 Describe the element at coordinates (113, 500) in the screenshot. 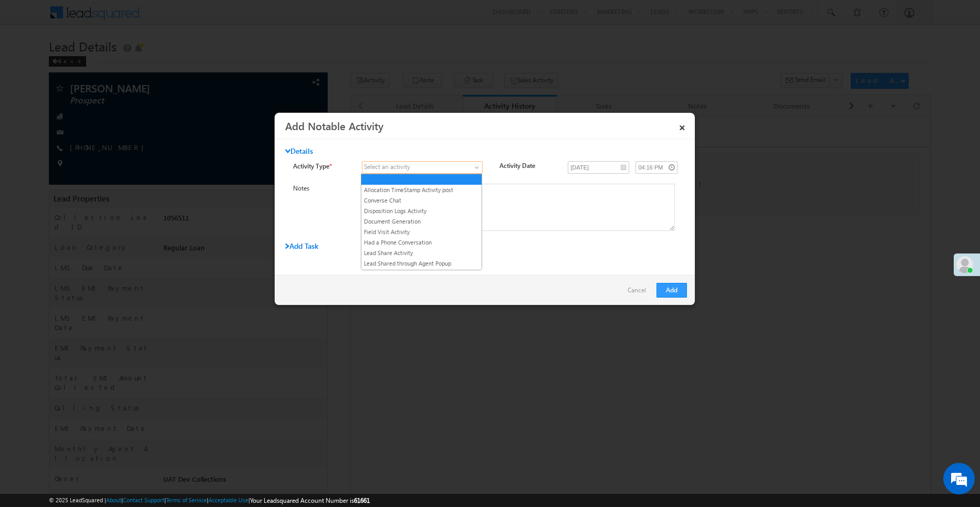

I see `a: About` at that location.